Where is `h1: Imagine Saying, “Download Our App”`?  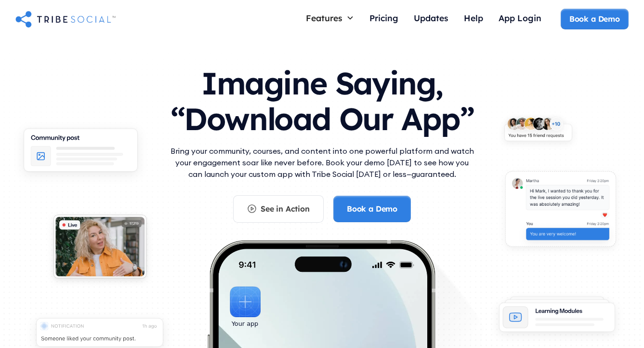 h1: Imagine Saying, “Download Our App” is located at coordinates (322, 98).